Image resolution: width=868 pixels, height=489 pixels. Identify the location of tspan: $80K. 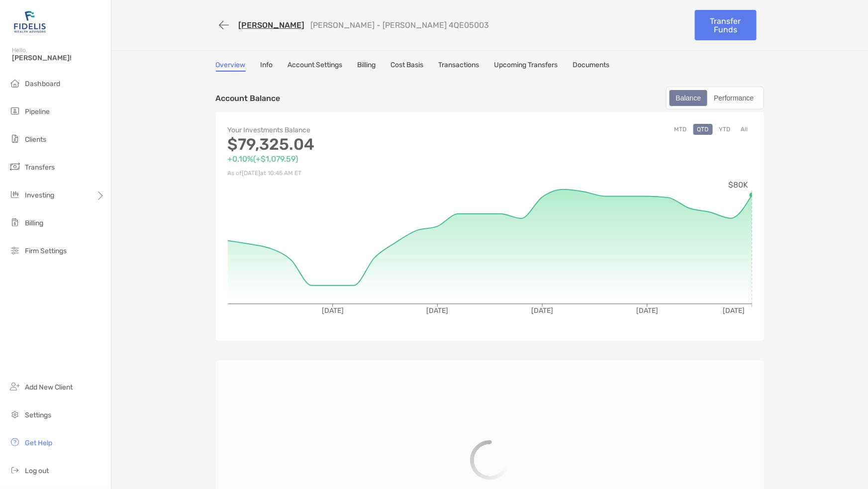
(738, 184).